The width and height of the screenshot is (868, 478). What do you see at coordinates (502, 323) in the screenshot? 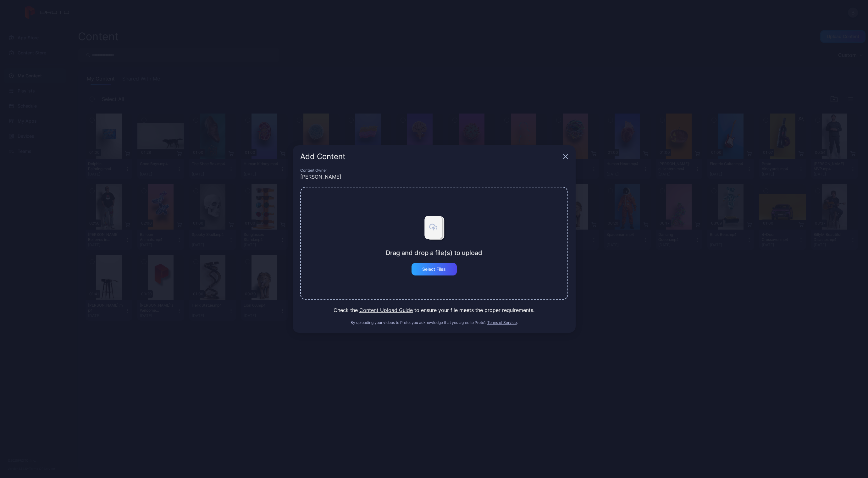
I see `button: Terms of Service` at bounding box center [502, 323].